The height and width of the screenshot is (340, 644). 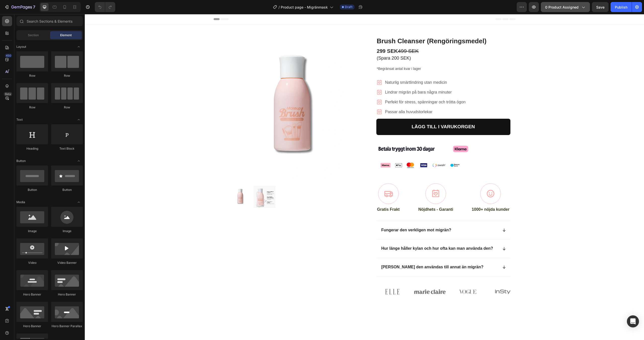 What do you see at coordinates (20, 202) in the screenshot?
I see `span: Media` at bounding box center [20, 202].